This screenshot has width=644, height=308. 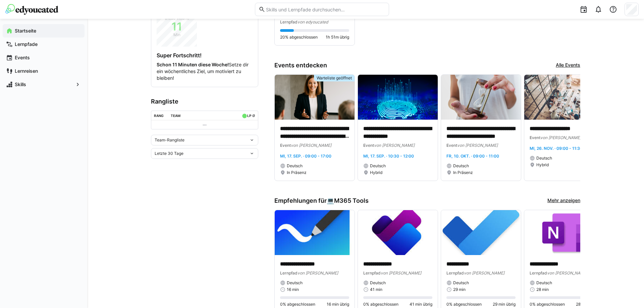 What do you see at coordinates (301, 66) in the screenshot?
I see `h3: Events entdecken` at bounding box center [301, 66].